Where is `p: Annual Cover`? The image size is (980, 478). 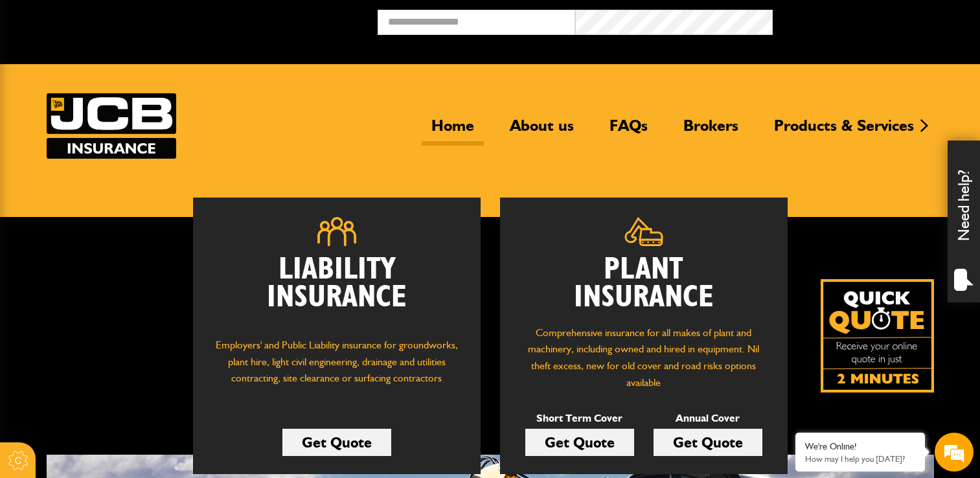
p: Annual Cover is located at coordinates (708, 419).